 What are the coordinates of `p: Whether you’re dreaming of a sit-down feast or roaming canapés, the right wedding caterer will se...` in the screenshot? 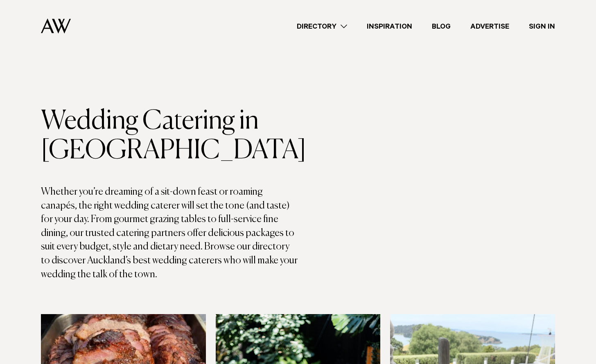 It's located at (169, 233).